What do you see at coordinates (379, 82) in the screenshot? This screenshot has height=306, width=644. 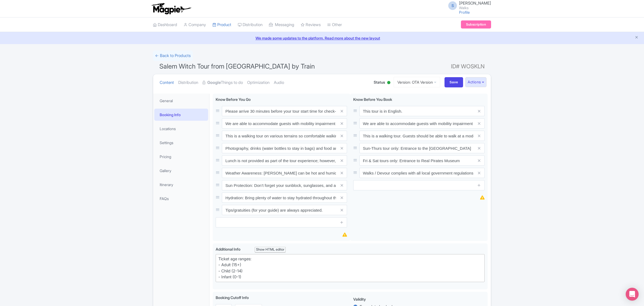 I see `span: Status` at bounding box center [379, 82].